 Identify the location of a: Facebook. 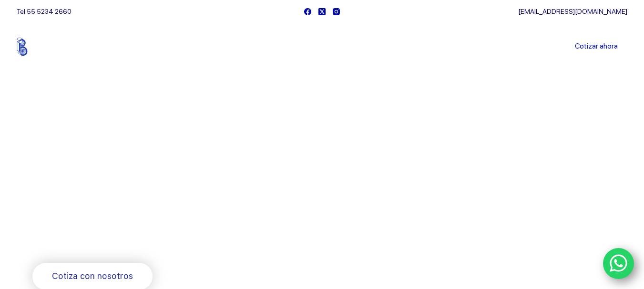
(308, 11).